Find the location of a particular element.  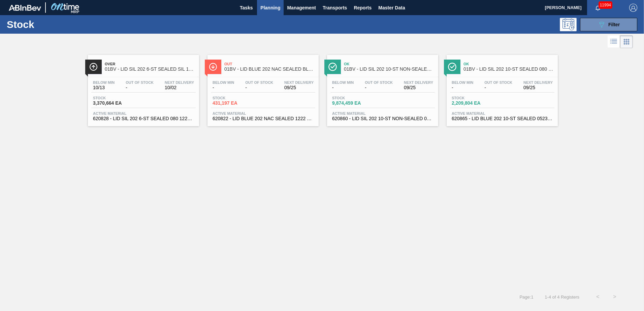

img: Logout is located at coordinates (633, 8).